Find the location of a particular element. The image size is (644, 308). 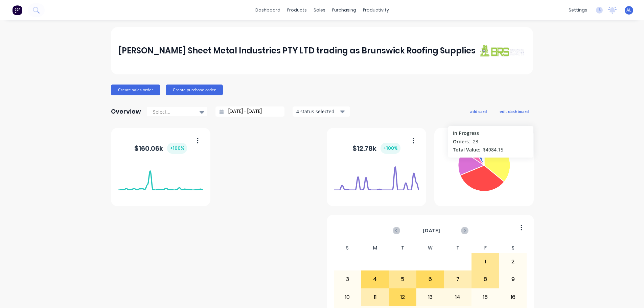

div: F is located at coordinates (485, 248).